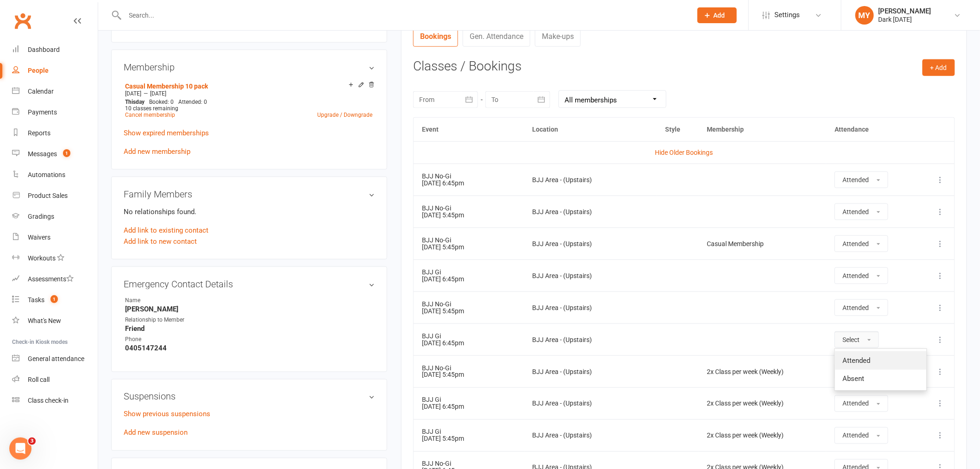 The height and width of the screenshot is (469, 980). Describe the element at coordinates (249, 194) in the screenshot. I see `h3: Family Members` at that location.